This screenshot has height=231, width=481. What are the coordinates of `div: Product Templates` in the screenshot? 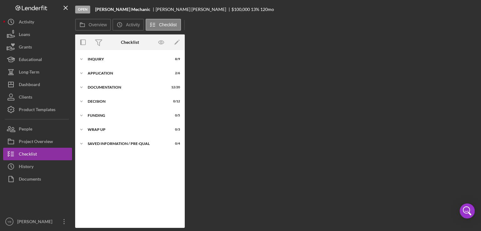 It's located at (37, 110).